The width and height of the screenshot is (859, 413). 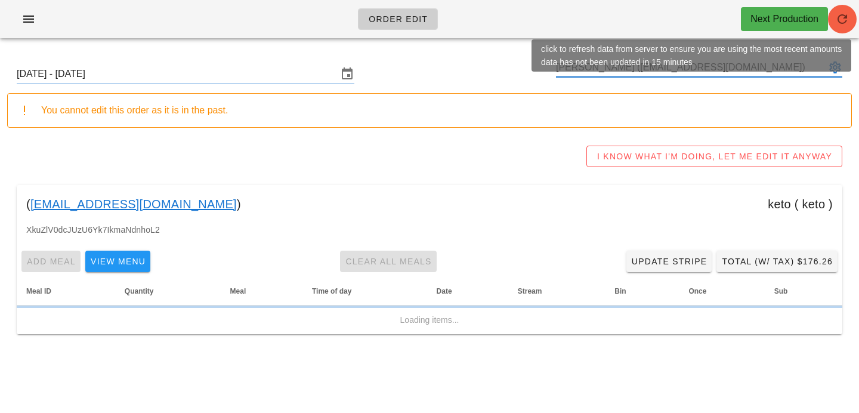 What do you see at coordinates (168, 291) in the screenshot?
I see `th: Quantity: Not sorted. Activate to sort ascending.` at bounding box center [168, 291].